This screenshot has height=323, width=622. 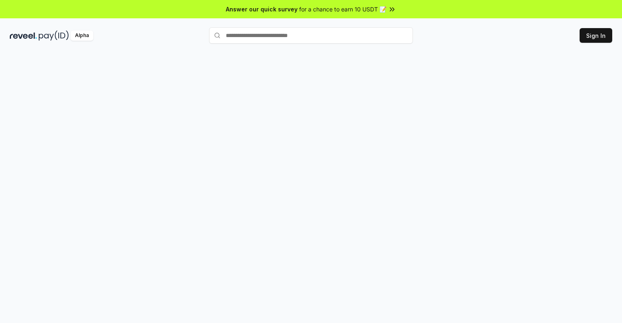 What do you see at coordinates (54, 35) in the screenshot?
I see `img: pay_id` at bounding box center [54, 35].